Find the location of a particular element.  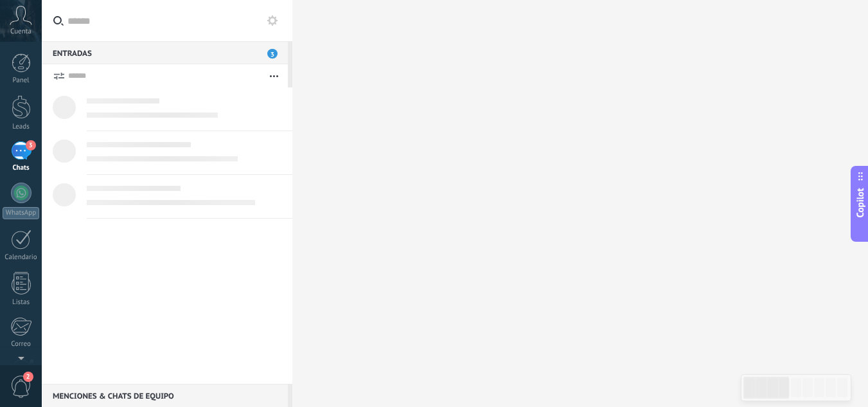

div: Listas is located at coordinates (21, 302).